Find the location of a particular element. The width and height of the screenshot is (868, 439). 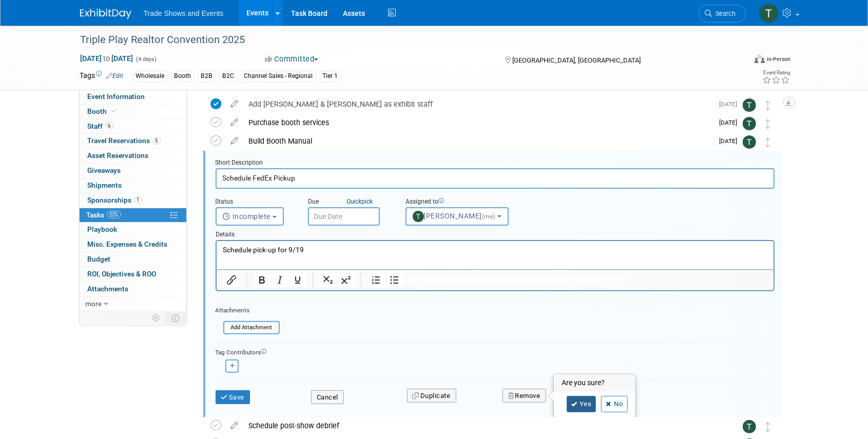

a: Budget is located at coordinates (133, 259).